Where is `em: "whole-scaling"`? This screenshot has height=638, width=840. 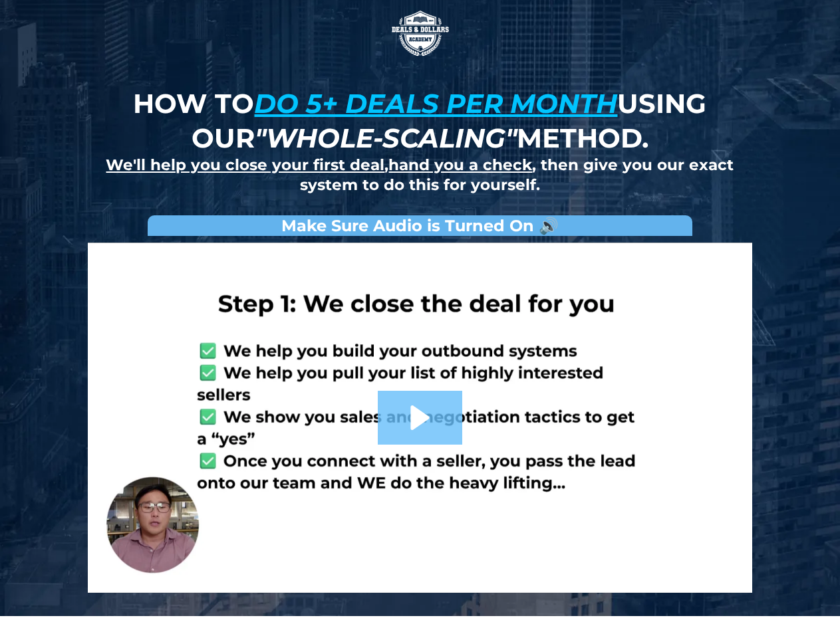 em: "whole-scaling" is located at coordinates (386, 138).